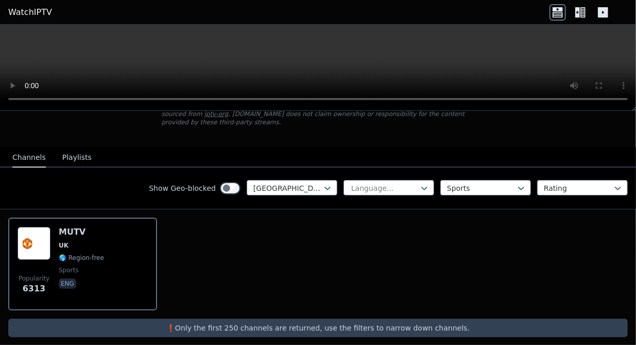 The image size is (636, 345). Describe the element at coordinates (81, 258) in the screenshot. I see `span: 🌎 Region-free` at that location.